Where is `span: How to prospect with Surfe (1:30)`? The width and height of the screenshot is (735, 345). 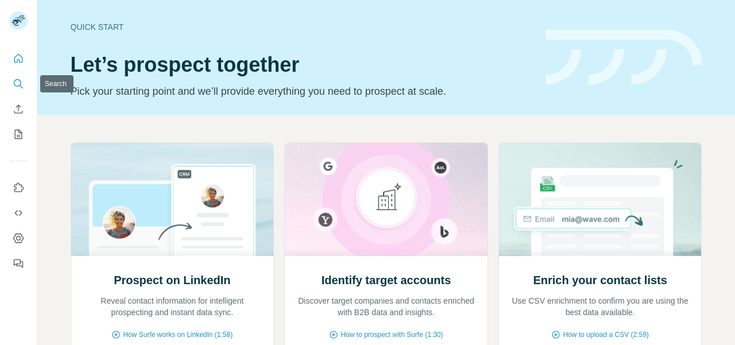 span: How to prospect with Surfe (1:30) is located at coordinates (392, 335).